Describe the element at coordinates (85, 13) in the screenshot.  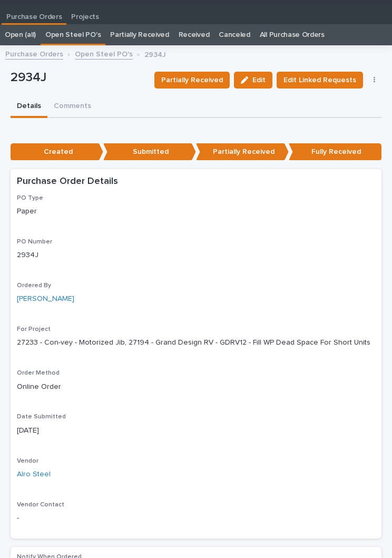
I see `p: Projects` at that location.